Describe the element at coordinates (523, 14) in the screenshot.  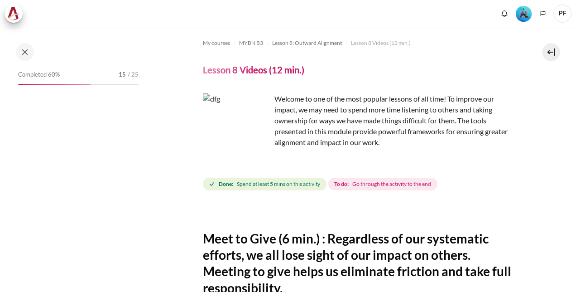
I see `img: Level #3` at that location.